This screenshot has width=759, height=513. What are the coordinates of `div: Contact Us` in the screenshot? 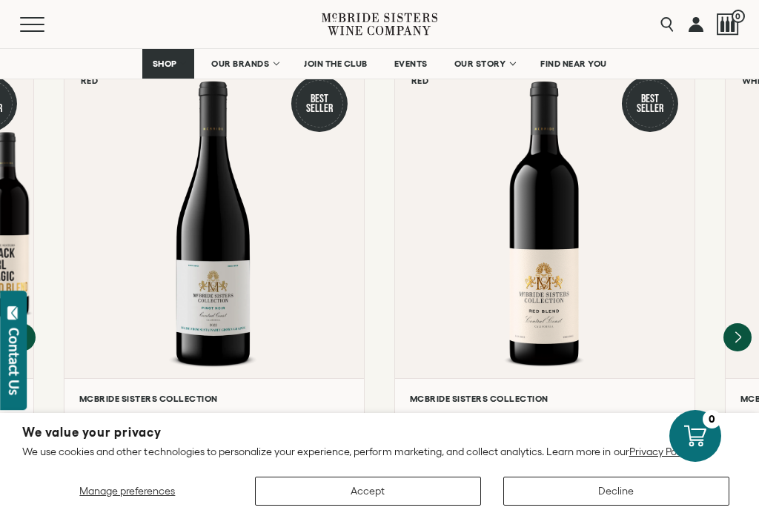 It's located at (14, 361).